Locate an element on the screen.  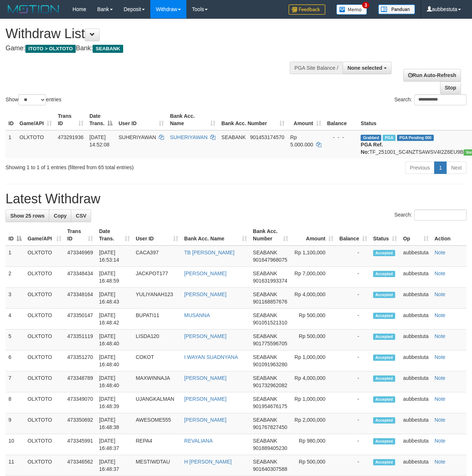
div: PGA Site Balance / is located at coordinates (316, 68).